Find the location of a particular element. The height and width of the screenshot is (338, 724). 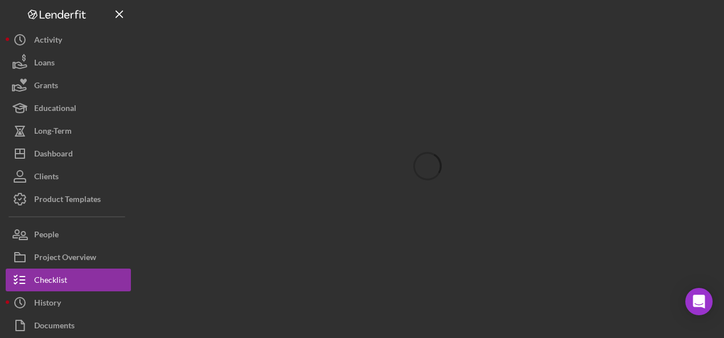

a: Clients is located at coordinates (68, 176).